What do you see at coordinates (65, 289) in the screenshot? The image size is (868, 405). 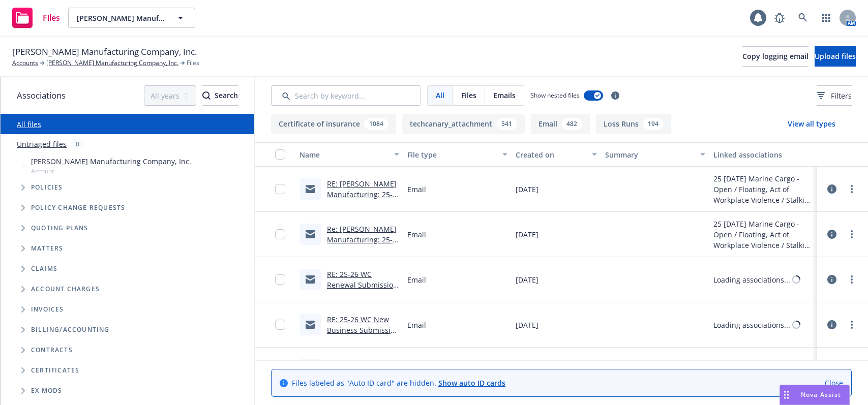 I see `span: Account charges` at bounding box center [65, 289].